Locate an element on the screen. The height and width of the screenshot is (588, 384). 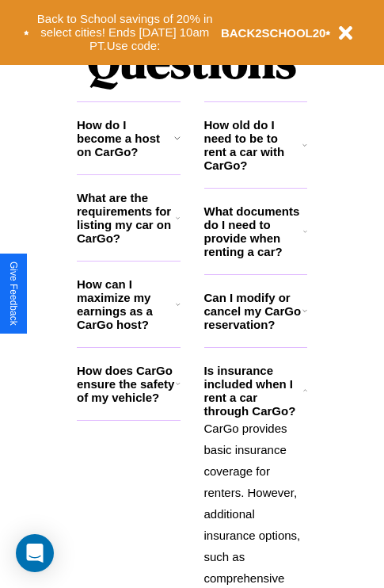
h3: Can I modify or cancel my CarGo reservation? is located at coordinates (254, 310).